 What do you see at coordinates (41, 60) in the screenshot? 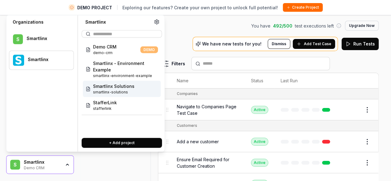
I see `button: Smartlinx LogoSmartlinx` at bounding box center [41, 60].